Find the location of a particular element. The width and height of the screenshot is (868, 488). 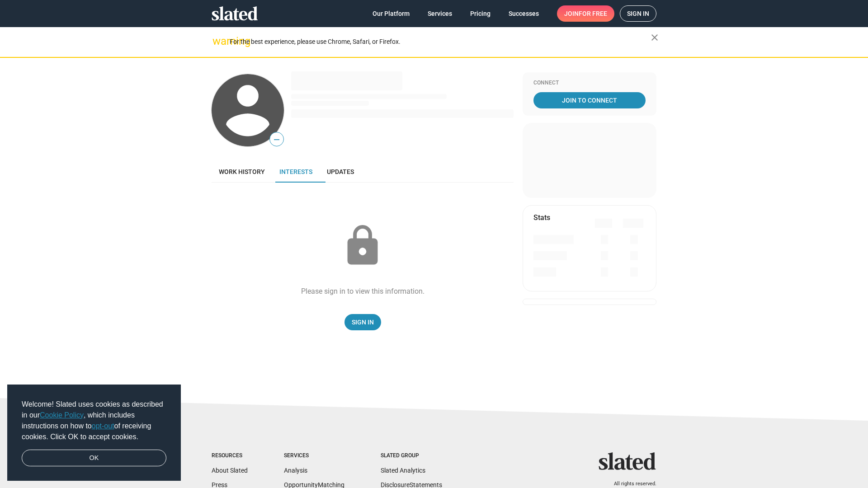

a: Our Platform is located at coordinates (391, 14).